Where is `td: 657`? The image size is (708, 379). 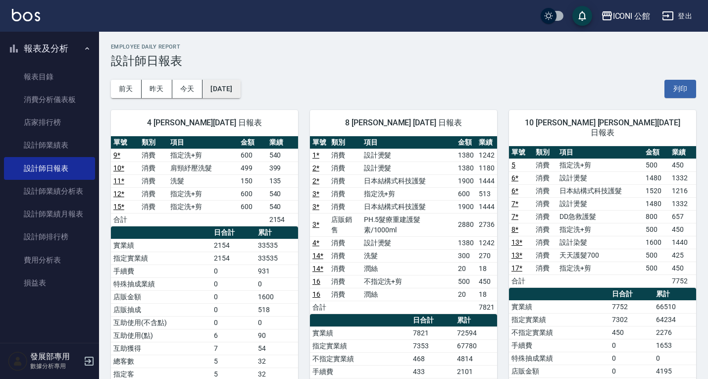 td: 657 is located at coordinates (683, 216).